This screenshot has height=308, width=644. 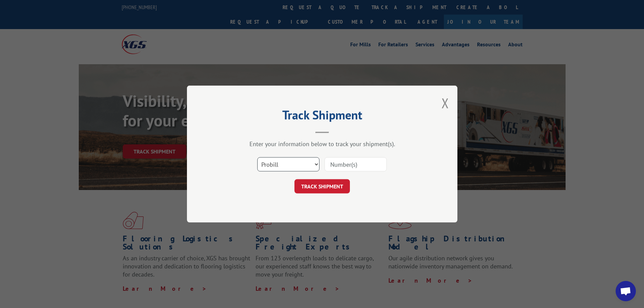 What do you see at coordinates (356, 164) in the screenshot?
I see `input: Number(s)` at bounding box center [356, 164].